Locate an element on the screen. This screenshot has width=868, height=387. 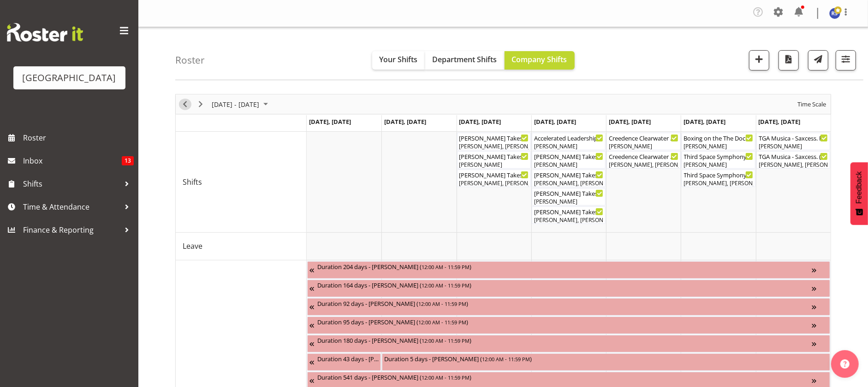
img: Rosterit website logo is located at coordinates (45, 32).